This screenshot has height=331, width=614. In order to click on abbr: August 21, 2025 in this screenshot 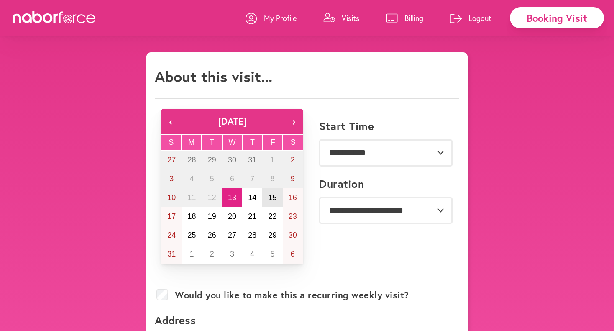, I will do `click(252, 216)`.